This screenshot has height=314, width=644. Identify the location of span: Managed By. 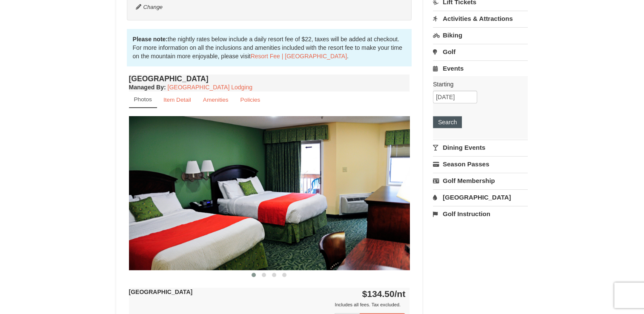
(146, 87).